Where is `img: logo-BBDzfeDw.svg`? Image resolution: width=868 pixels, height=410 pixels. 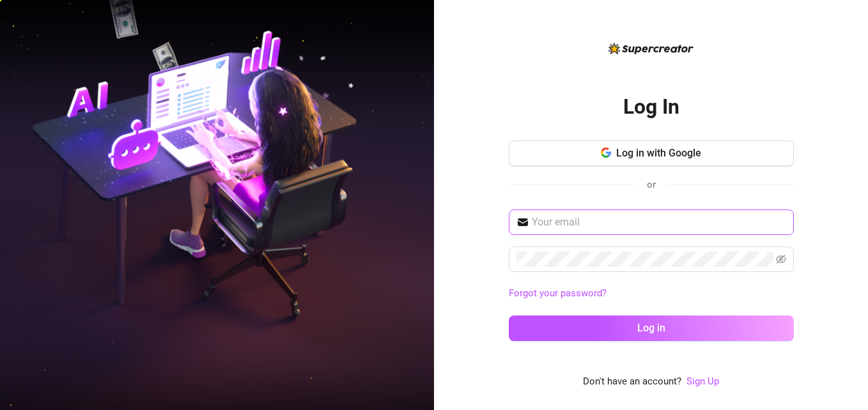 img: logo-BBDzfeDw.svg is located at coordinates (650, 49).